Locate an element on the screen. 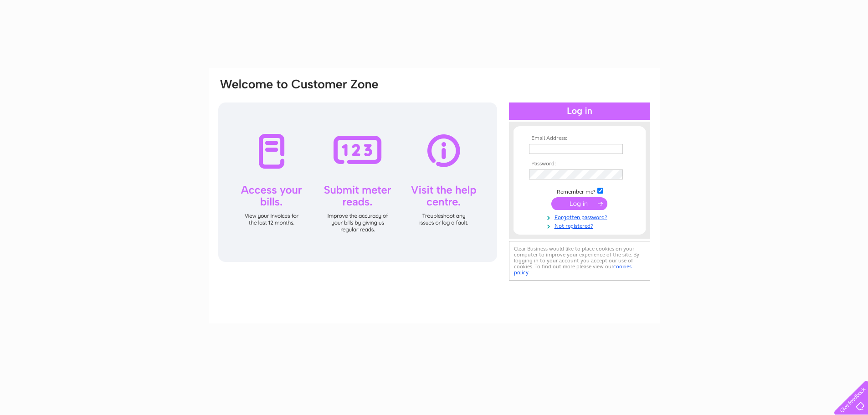 This screenshot has width=868, height=415. a: Not registered? is located at coordinates (580, 225).